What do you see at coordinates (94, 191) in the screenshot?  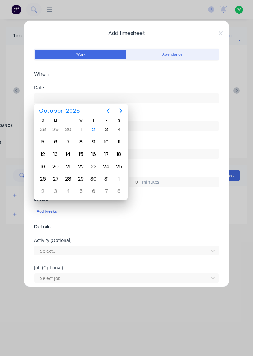 I see `div: Thursday, November 6, 2025` at bounding box center [94, 191].